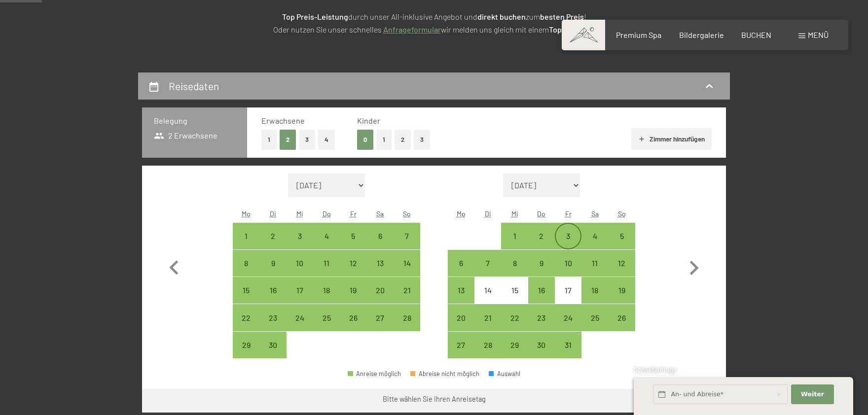 The height and width of the screenshot is (415, 868). What do you see at coordinates (407, 299) in the screenshot?
I see `div: 21` at bounding box center [407, 299].